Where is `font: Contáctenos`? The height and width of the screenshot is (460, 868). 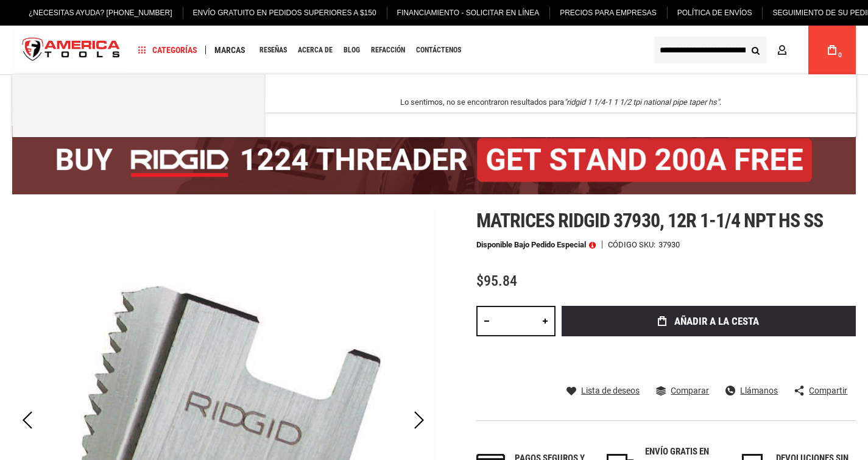
font: Contáctenos is located at coordinates (439, 50).